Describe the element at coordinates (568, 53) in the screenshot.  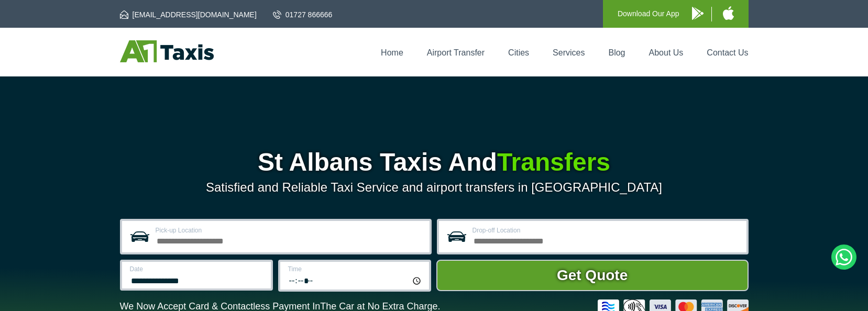
I see `a: Services` at that location.